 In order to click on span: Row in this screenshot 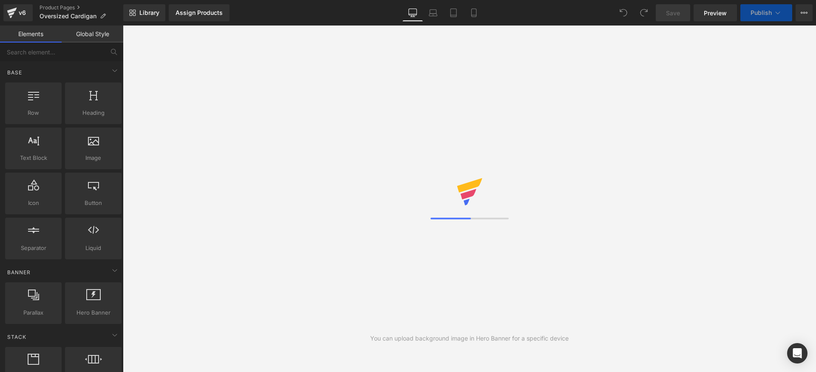, I will do `click(33, 113)`.